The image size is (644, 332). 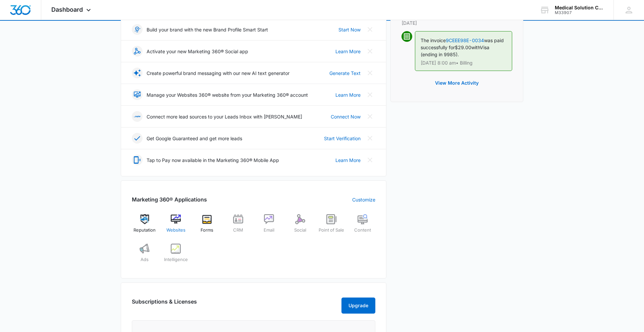 What do you see at coordinates (433, 40) in the screenshot?
I see `span: The invoice` at bounding box center [433, 40].